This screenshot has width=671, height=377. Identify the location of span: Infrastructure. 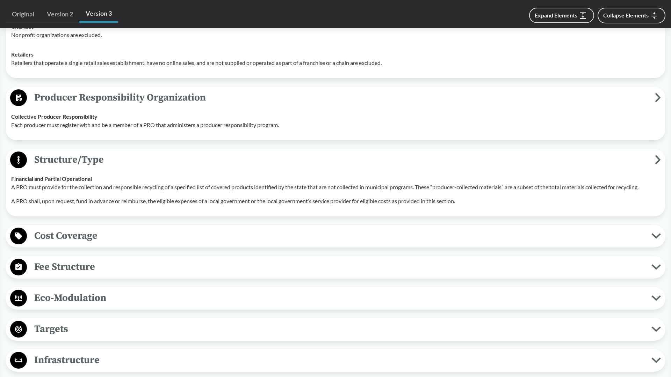
(339, 360).